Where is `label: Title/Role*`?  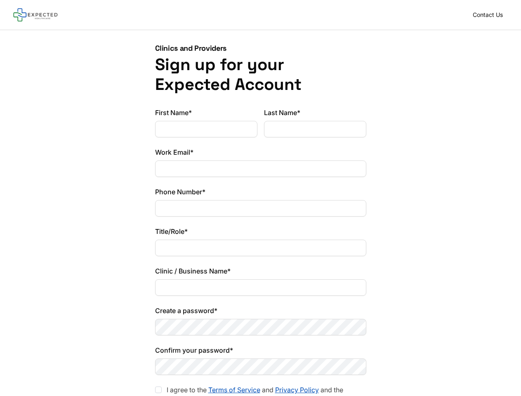
label: Title/Role* is located at coordinates (261, 232).